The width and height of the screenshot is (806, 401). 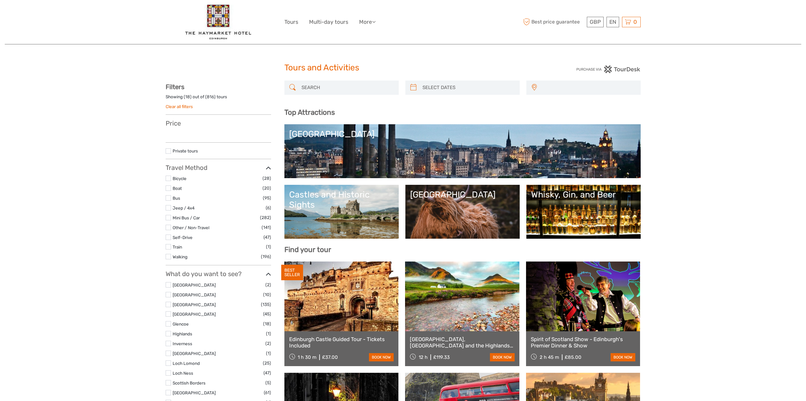 I want to click on span: (20), so click(x=267, y=188).